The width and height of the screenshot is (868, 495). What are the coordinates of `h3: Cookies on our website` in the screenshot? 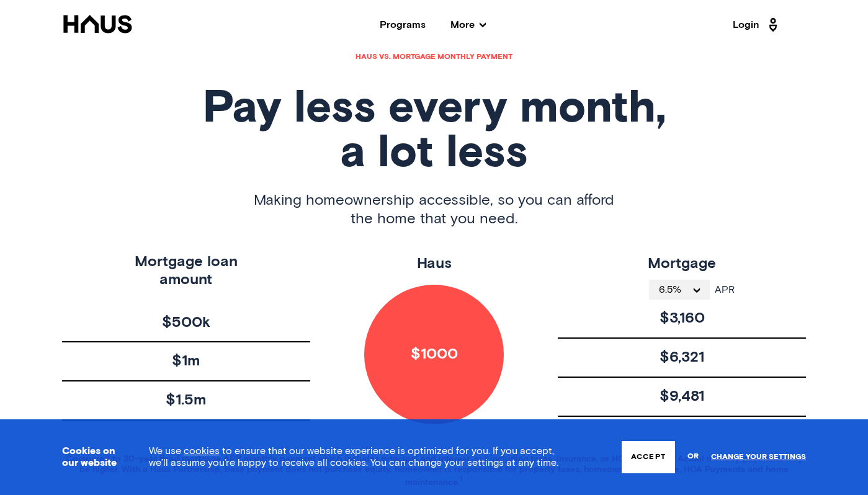 It's located at (90, 457).